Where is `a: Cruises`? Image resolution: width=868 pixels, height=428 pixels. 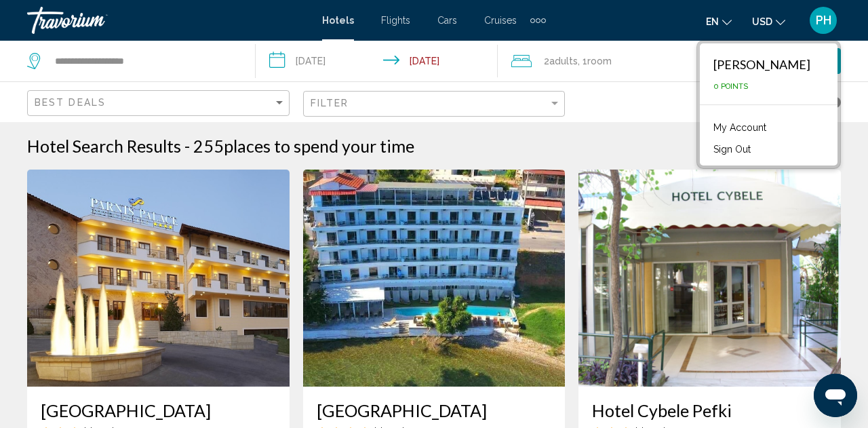
a: Cruises is located at coordinates (500, 20).